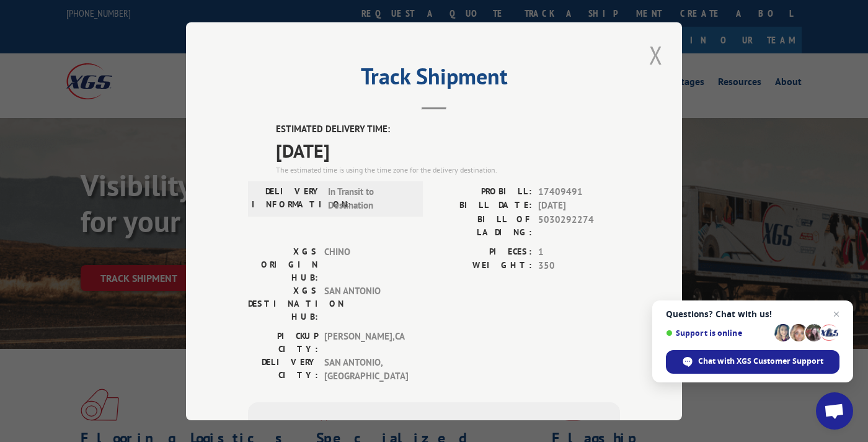  I want to click on h2: Track Shipment, so click(434, 79).